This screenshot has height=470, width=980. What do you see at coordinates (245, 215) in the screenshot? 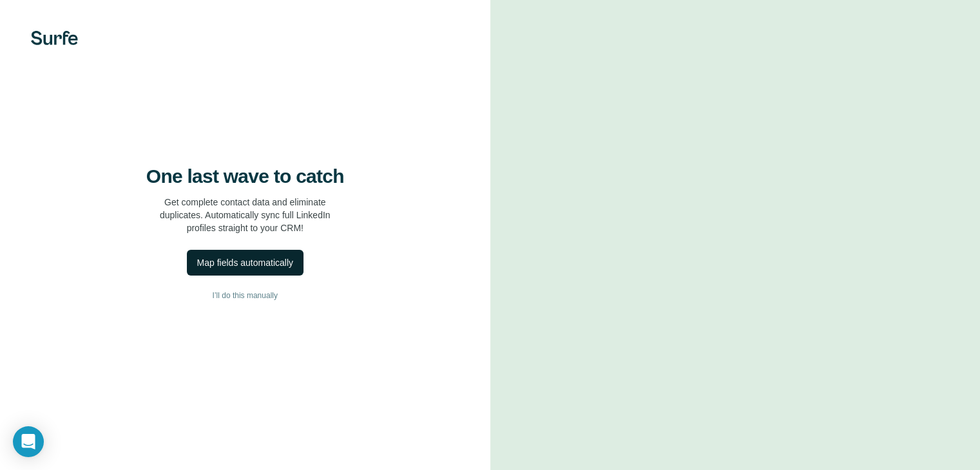
I see `p: Get complete contact data and eliminate duplicates. Automatically sync full LinkedIn profiles str...` at bounding box center [245, 215].